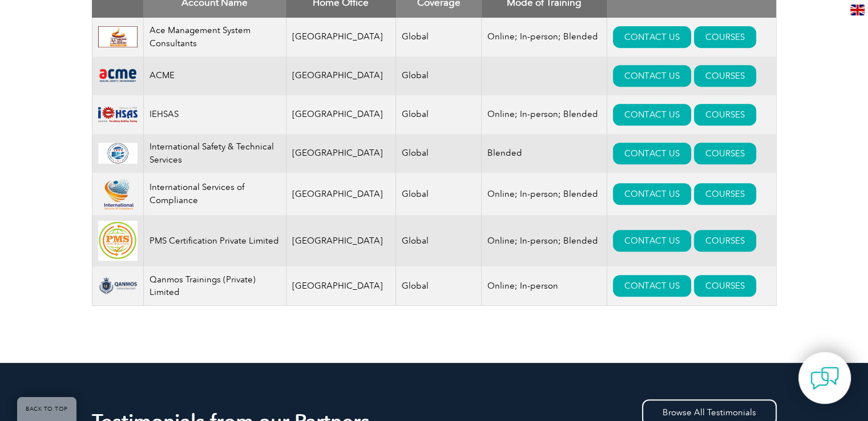  What do you see at coordinates (215, 194) in the screenshot?
I see `td: International Services of Compliance` at bounding box center [215, 194].